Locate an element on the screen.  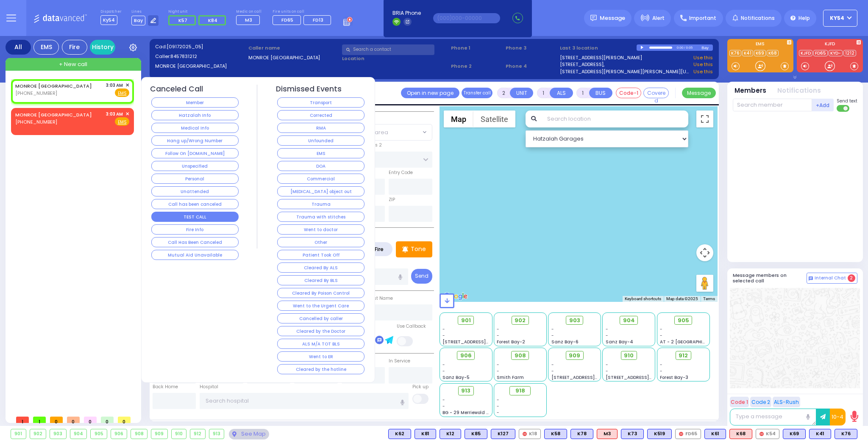
span: Phone 3 is located at coordinates (532, 48).